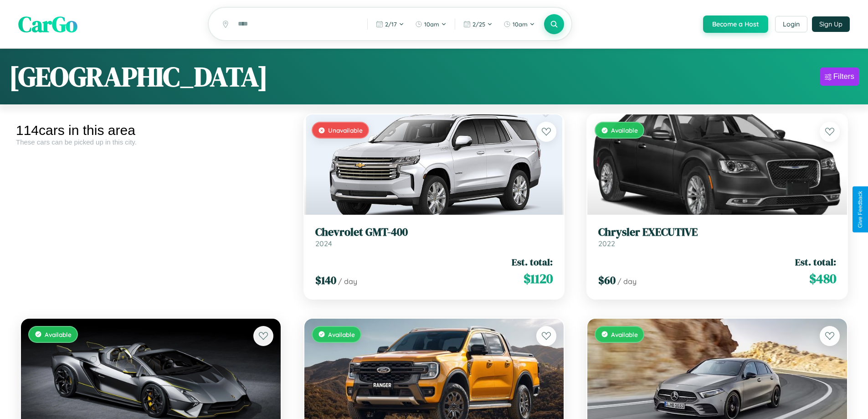  I want to click on a: Chevrolet GMT-4002024, so click(435, 237).